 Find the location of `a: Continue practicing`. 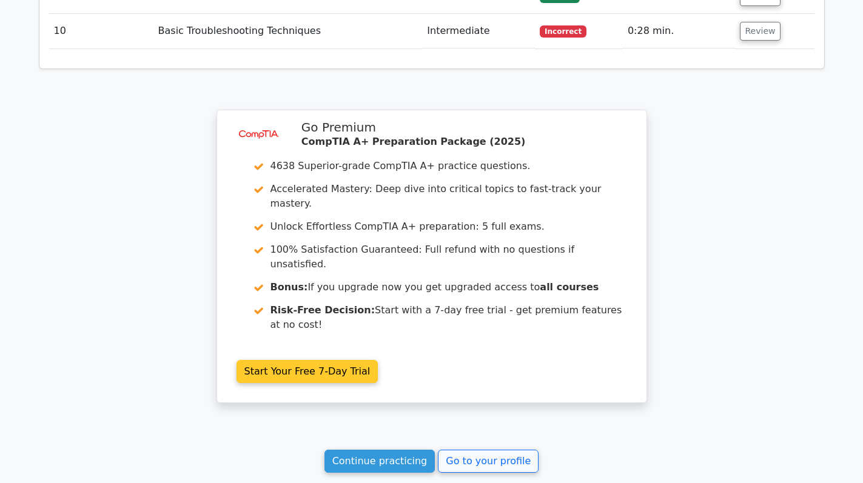

a: Continue practicing is located at coordinates (379, 461).